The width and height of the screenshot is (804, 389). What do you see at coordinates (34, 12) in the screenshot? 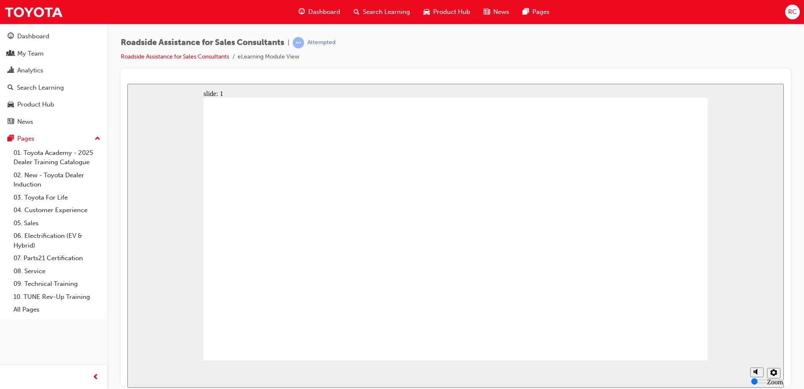
I see `img: Trak` at bounding box center [34, 12].